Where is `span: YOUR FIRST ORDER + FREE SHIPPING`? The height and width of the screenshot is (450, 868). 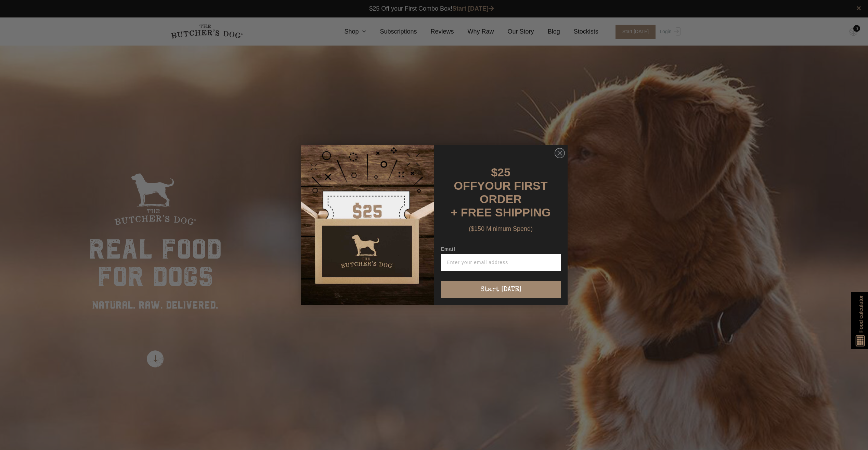 span: YOUR FIRST ORDER + FREE SHIPPING is located at coordinates (501, 199).